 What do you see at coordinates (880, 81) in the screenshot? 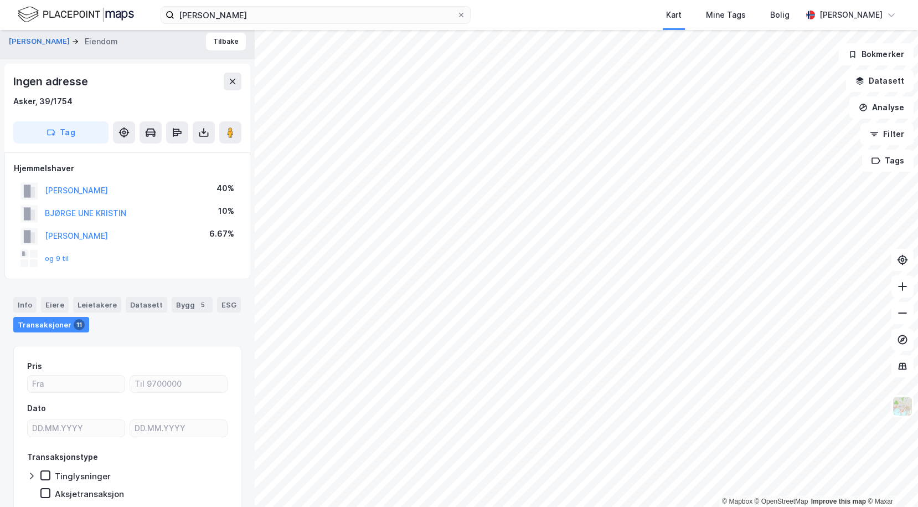
I see `button: Datasett` at bounding box center [880, 81].